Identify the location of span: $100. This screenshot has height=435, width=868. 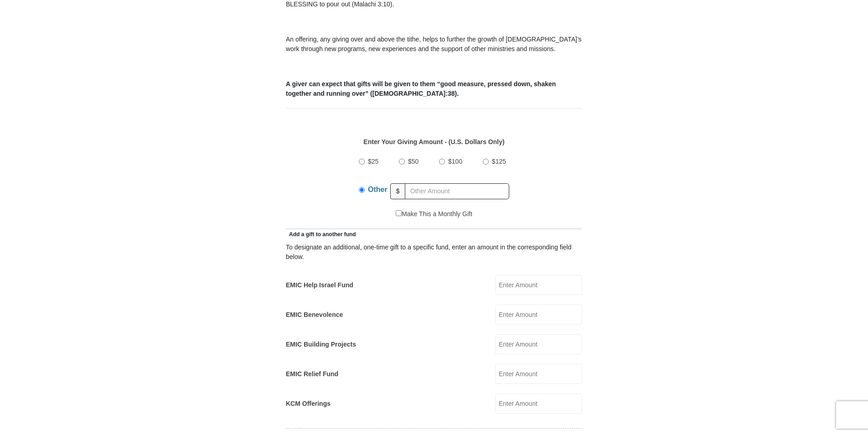
(455, 161).